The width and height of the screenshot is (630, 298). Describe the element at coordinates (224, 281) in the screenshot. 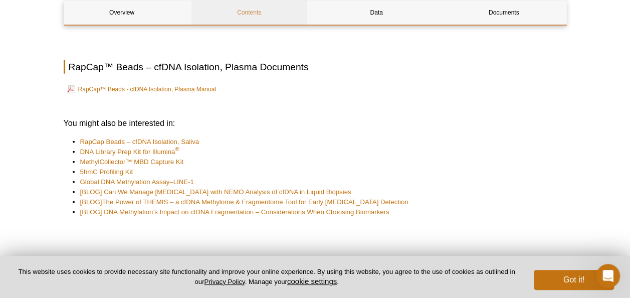

I see `a: Privacy Policy` at that location.